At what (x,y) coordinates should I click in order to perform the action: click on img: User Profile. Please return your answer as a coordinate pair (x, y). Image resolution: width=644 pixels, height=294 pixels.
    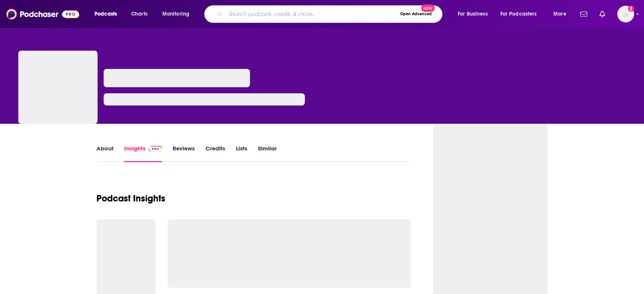
    Looking at the image, I should click on (626, 14).